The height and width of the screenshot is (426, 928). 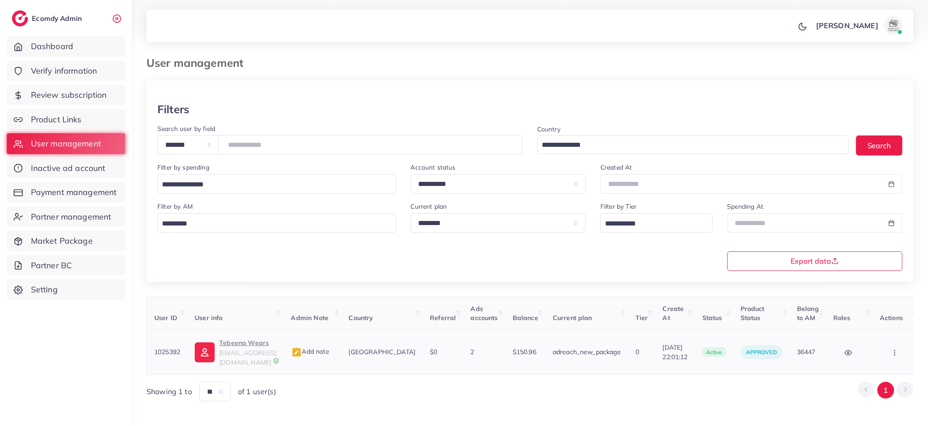 I want to click on span: Review subscription, so click(x=69, y=95).